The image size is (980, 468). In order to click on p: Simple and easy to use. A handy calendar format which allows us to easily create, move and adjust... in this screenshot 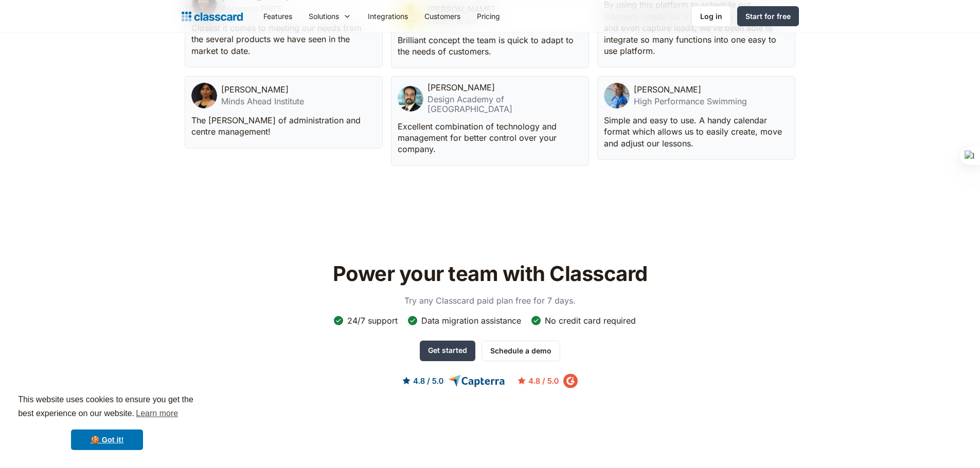, I will do `click(695, 132)`.